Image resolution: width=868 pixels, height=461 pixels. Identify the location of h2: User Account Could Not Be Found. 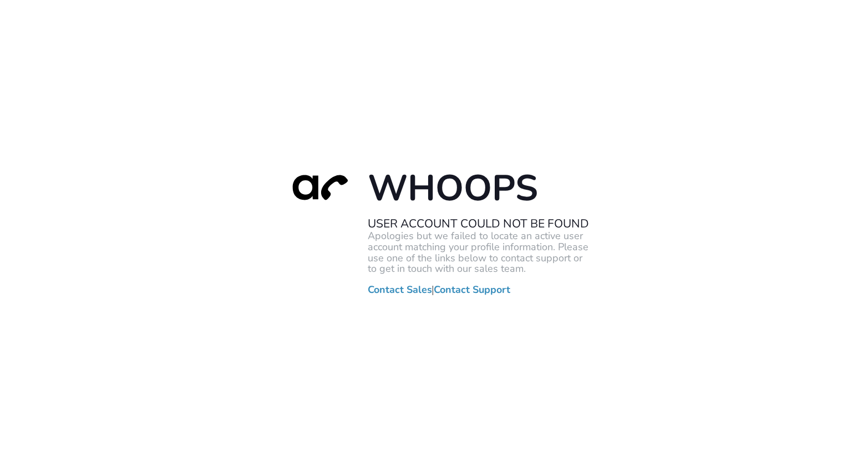
(478, 224).